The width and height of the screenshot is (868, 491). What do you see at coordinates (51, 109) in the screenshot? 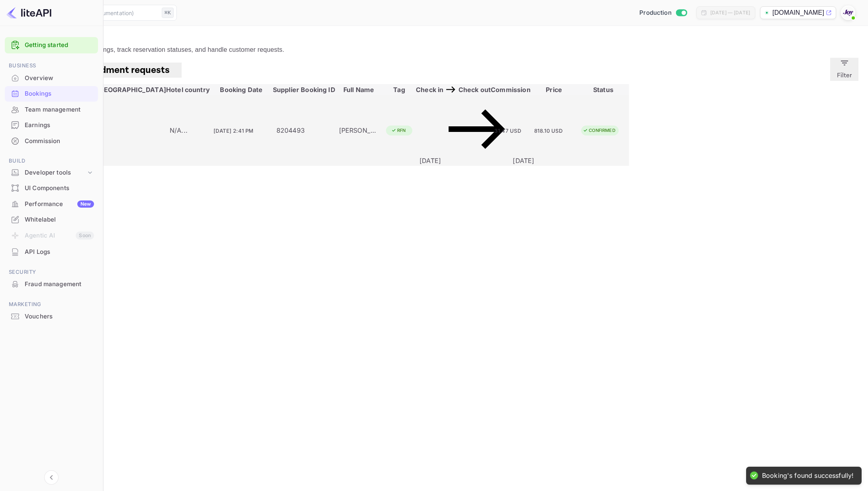
I see `a: Team management` at bounding box center [51, 109].